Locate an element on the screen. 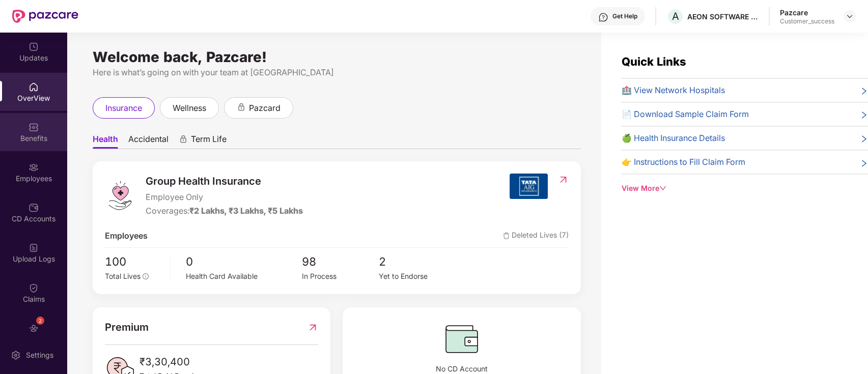 The width and height of the screenshot is (868, 374). img: svg+xml;base64,PHN2ZyBpZD0iVXBsb2FkX0xvZ3MiIGRhdGEtbmFtZT0iVXBsb2FkIExvZ3MiIHhtbG5zPSJodHRwOi8vd3... is located at coordinates (33, 248).